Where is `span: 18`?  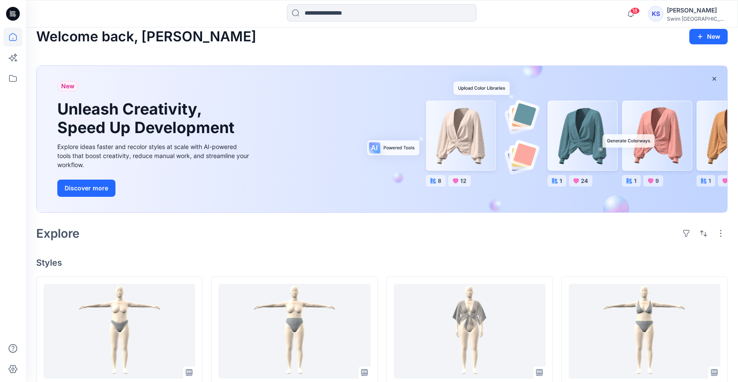
span: 18 is located at coordinates (635, 11).